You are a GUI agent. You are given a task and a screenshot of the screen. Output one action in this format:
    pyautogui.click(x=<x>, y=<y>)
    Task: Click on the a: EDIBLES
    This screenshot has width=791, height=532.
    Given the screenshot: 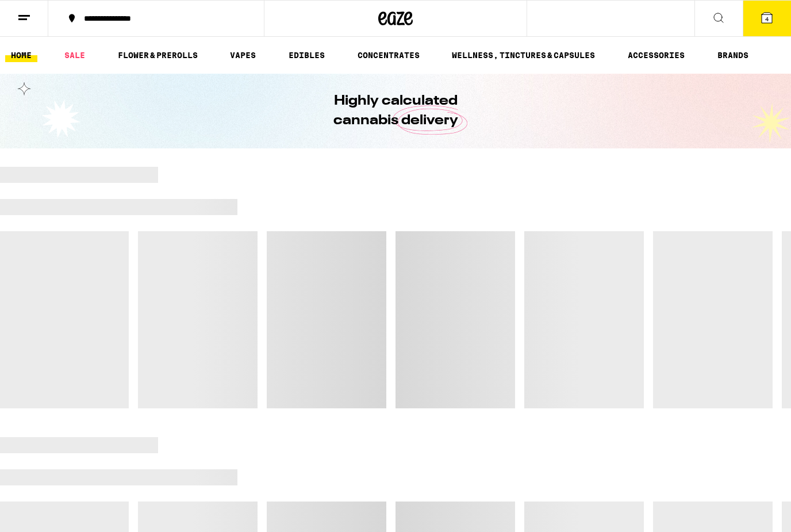 What is the action you would take?
    pyautogui.click(x=307, y=55)
    